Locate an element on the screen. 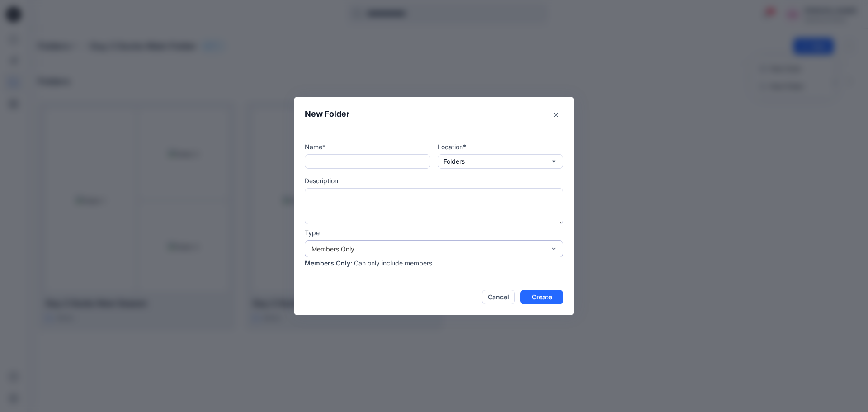  p: Can only include members. is located at coordinates (394, 263).